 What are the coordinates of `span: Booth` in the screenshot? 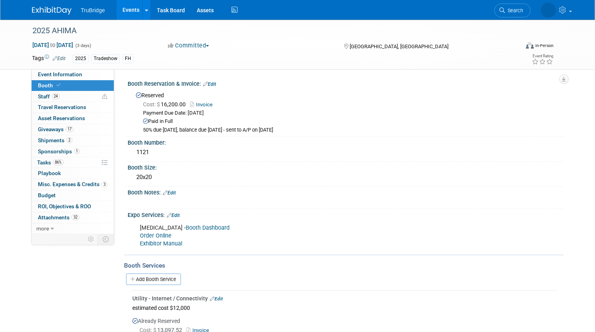 It's located at (50, 85).